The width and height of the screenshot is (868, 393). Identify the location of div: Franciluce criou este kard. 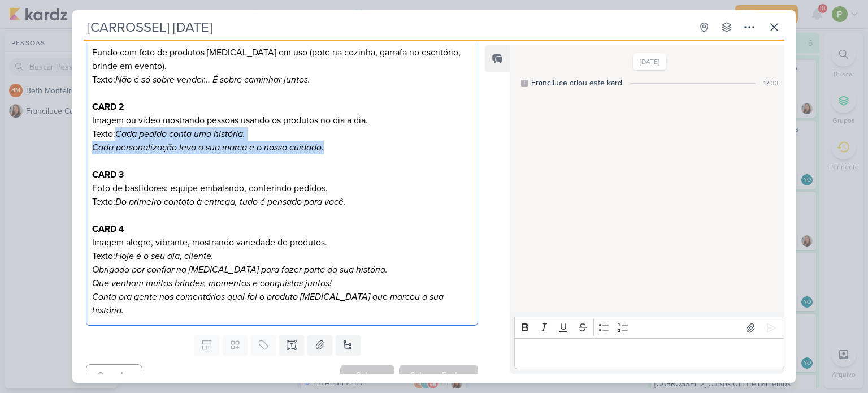
(577, 82).